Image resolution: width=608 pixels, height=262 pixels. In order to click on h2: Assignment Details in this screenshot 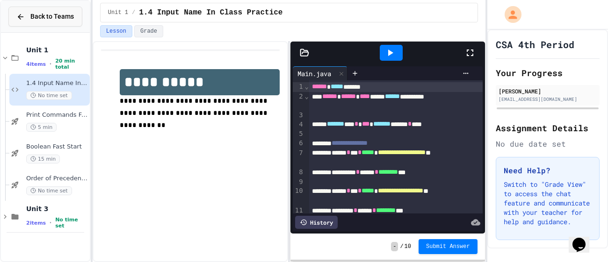, I will do `click(548, 128)`.